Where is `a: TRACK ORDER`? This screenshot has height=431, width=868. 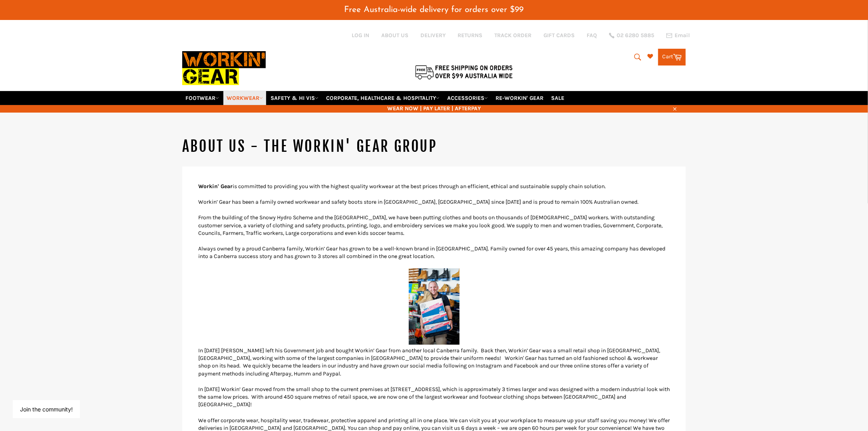 a: TRACK ORDER is located at coordinates (513, 35).